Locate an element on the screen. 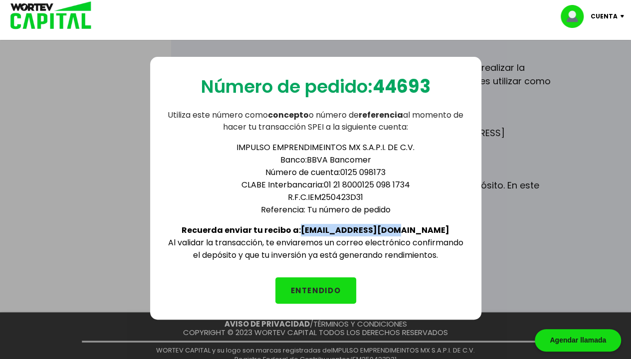 The image size is (631, 359). li: Referencia: Tu número de pedido is located at coordinates (326, 209).